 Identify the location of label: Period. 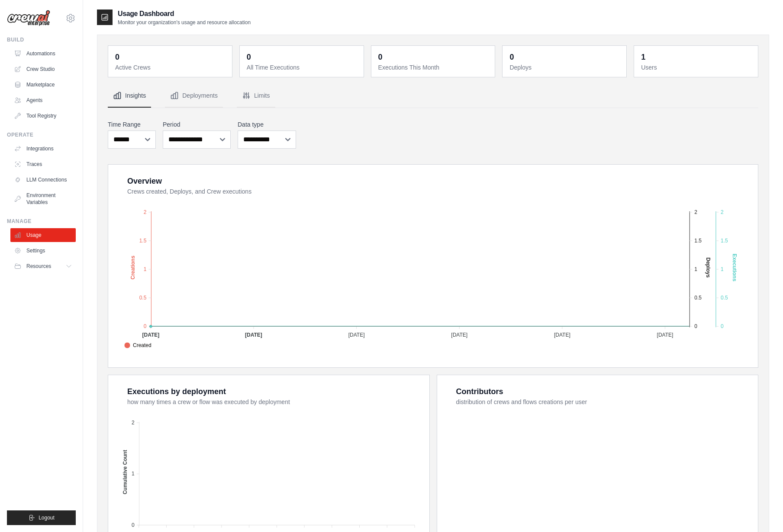
(196, 125).